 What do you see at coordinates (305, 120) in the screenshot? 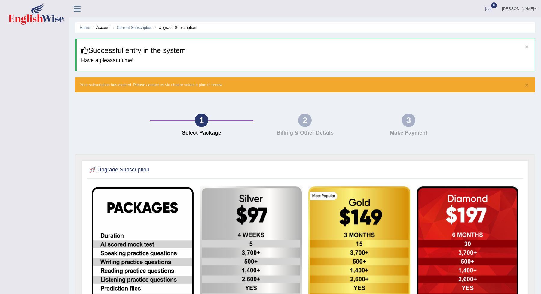
I see `div: 2` at bounding box center [305, 120].